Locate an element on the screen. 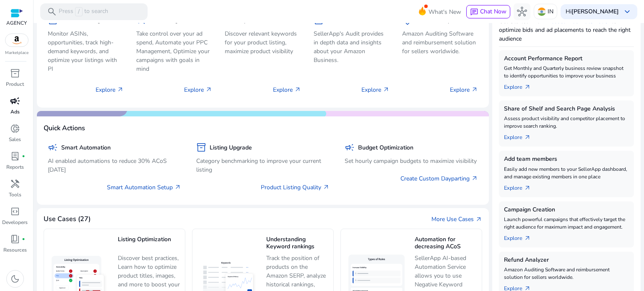 This screenshot has width=644, height=291. p: SellerApp's Audit provides in depth data and insights about your Amazon Business. is located at coordinates (351, 47).